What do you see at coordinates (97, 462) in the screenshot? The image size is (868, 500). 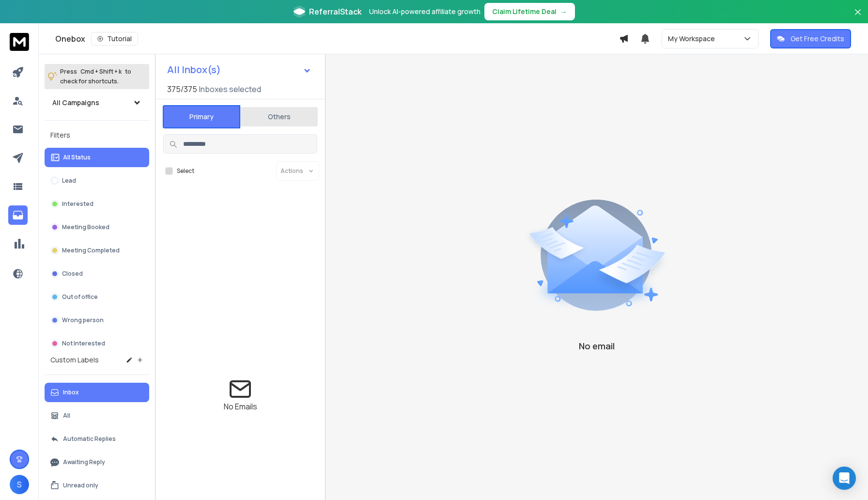 I see `button: Awaiting Reply` at bounding box center [97, 462].